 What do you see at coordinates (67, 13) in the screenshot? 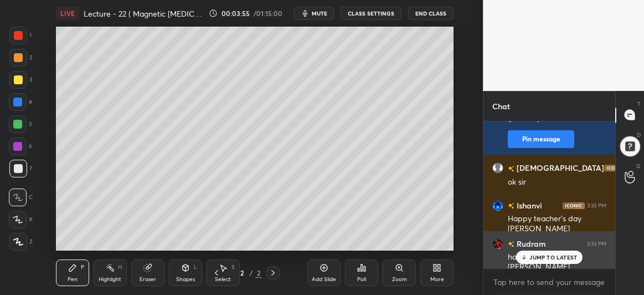
I see `div: LIVE` at bounding box center [67, 13].